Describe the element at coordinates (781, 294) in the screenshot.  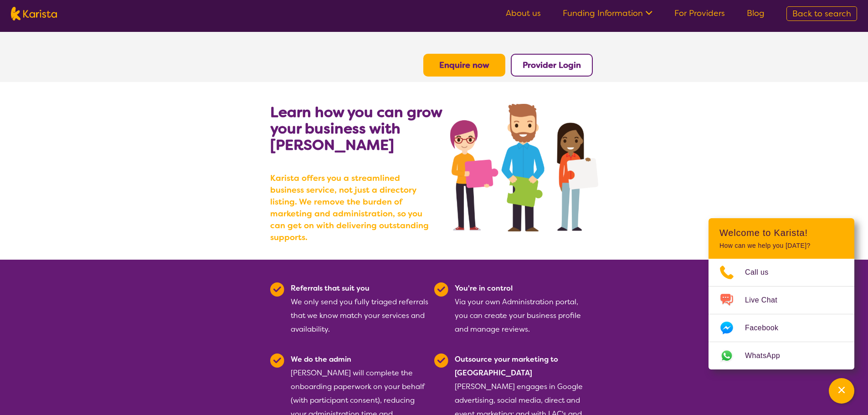
I see `div: Channel Menu` at that location.